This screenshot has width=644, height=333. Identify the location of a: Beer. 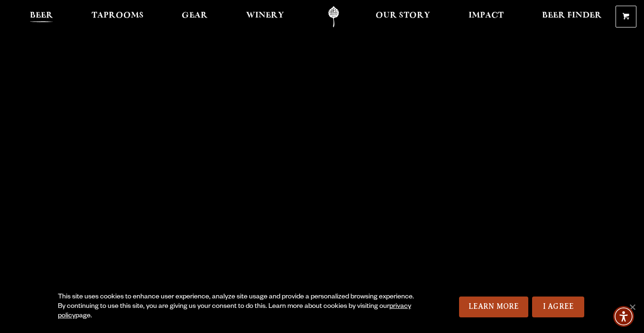
(41, 16).